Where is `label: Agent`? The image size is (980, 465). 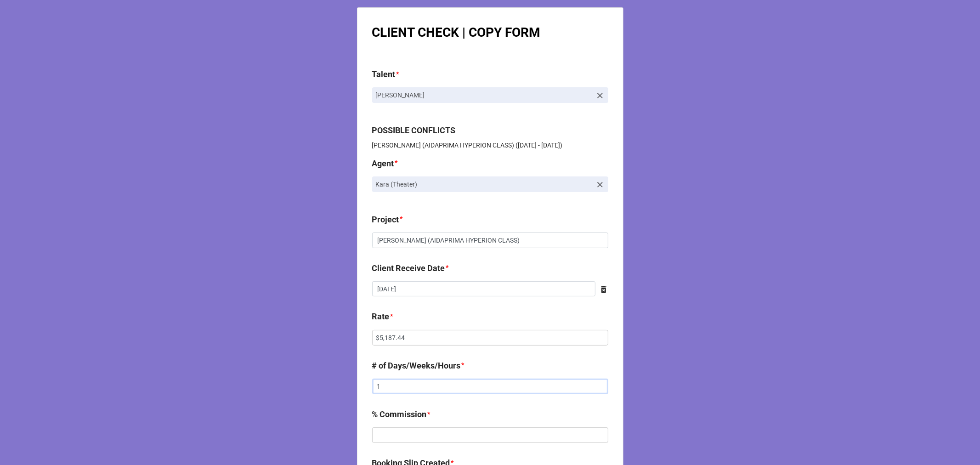 label: Agent is located at coordinates (383, 164).